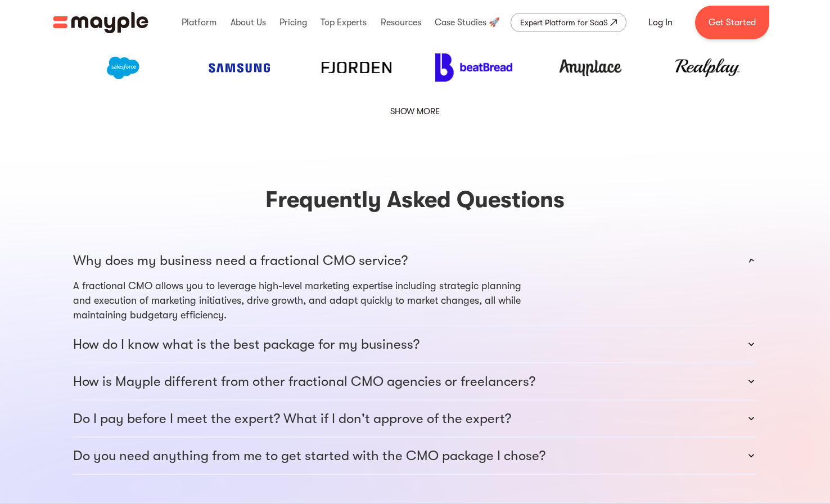 The image size is (830, 504). What do you see at coordinates (401, 23) in the screenshot?
I see `div: Resources` at bounding box center [401, 23].